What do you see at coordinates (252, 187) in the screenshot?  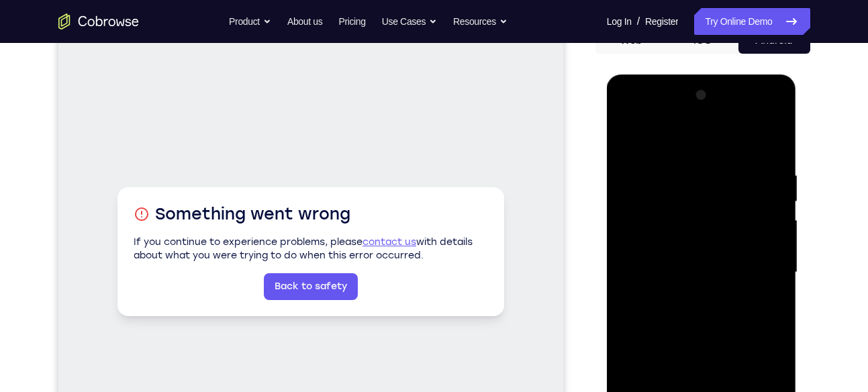 I see `h1: Something went wrong` at bounding box center [252, 187].